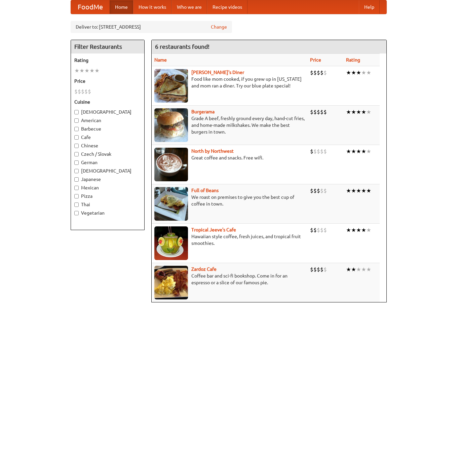 The height and width of the screenshot is (476, 457). What do you see at coordinates (161, 60) in the screenshot?
I see `a: Name` at bounding box center [161, 60].